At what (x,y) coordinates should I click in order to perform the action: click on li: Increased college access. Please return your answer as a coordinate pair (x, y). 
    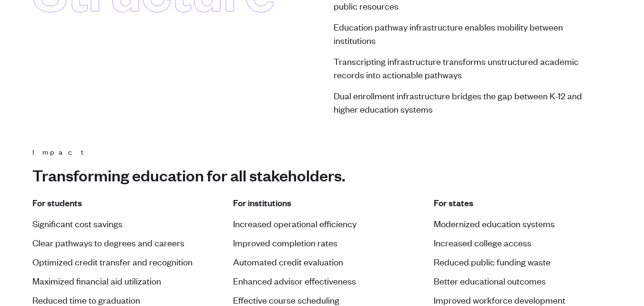
    Looking at the image, I should click on (522, 242).